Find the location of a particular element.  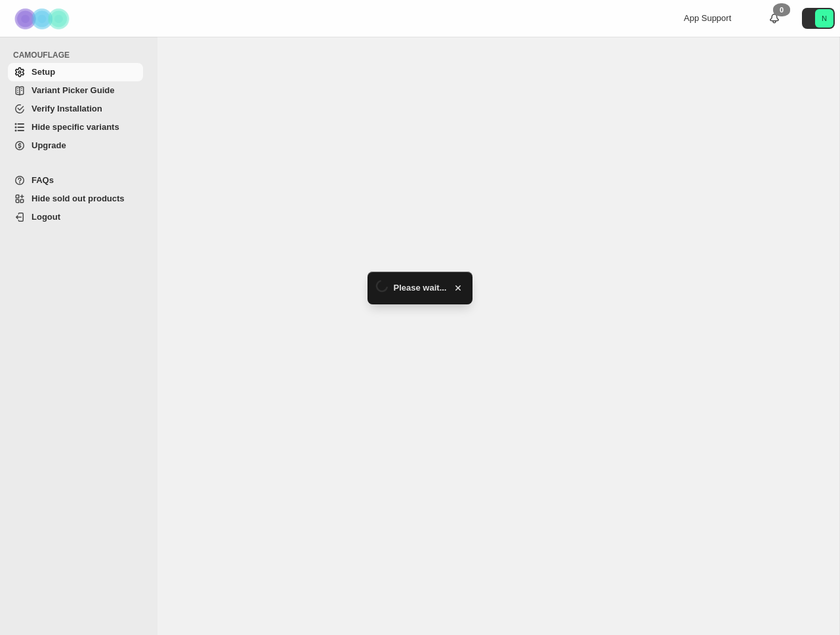

a: Verify Installation is located at coordinates (75, 109).